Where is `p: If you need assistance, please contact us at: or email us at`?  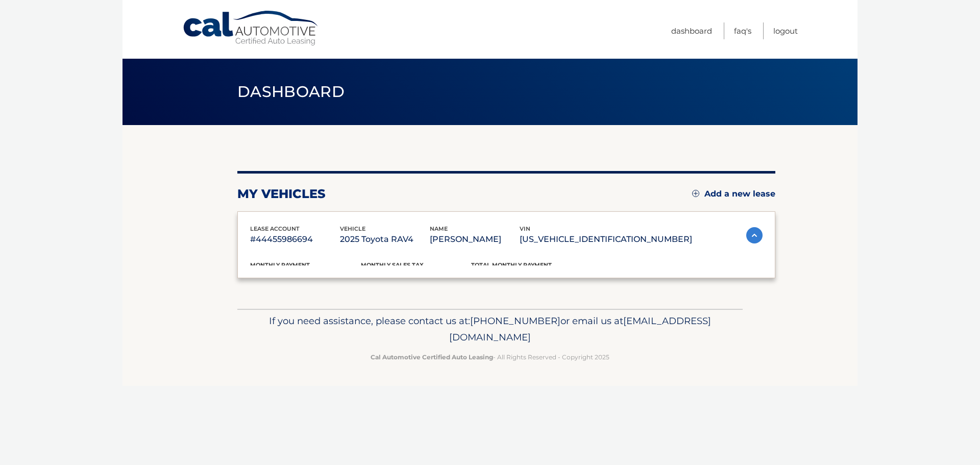
p: If you need assistance, please contact us at: or email us at is located at coordinates (490, 329).